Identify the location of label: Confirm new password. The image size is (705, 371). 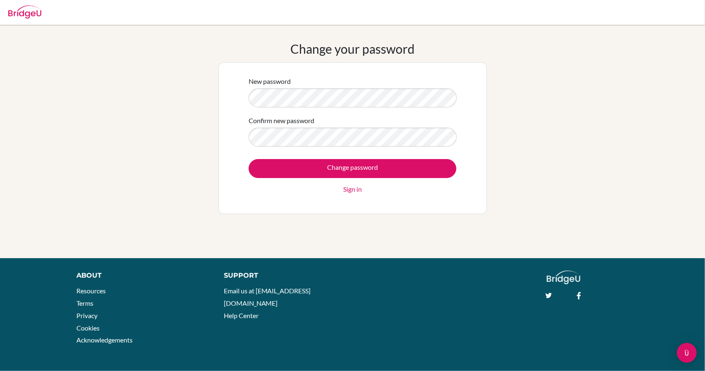
(281, 121).